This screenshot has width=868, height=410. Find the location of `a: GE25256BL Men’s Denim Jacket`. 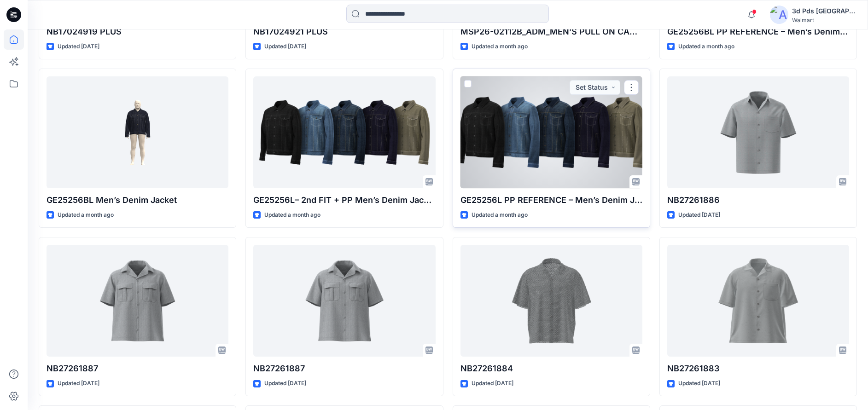

a: GE25256BL Men’s Denim Jacket is located at coordinates (137, 133).